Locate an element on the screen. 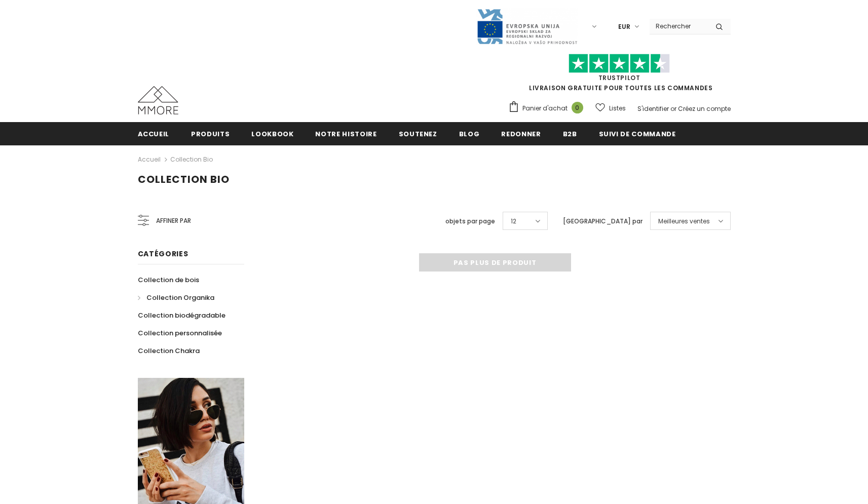 The height and width of the screenshot is (504, 868). label: objets par page is located at coordinates (470, 221).